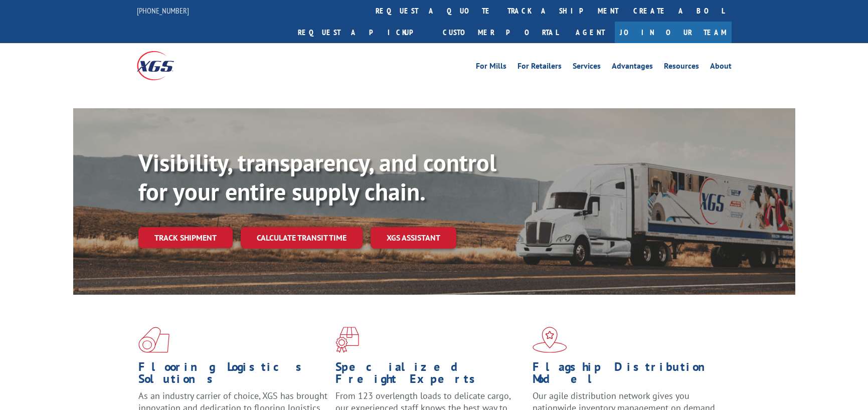 Image resolution: width=868 pixels, height=410 pixels. Describe the element at coordinates (500, 32) in the screenshot. I see `a: Customer Portal` at that location.